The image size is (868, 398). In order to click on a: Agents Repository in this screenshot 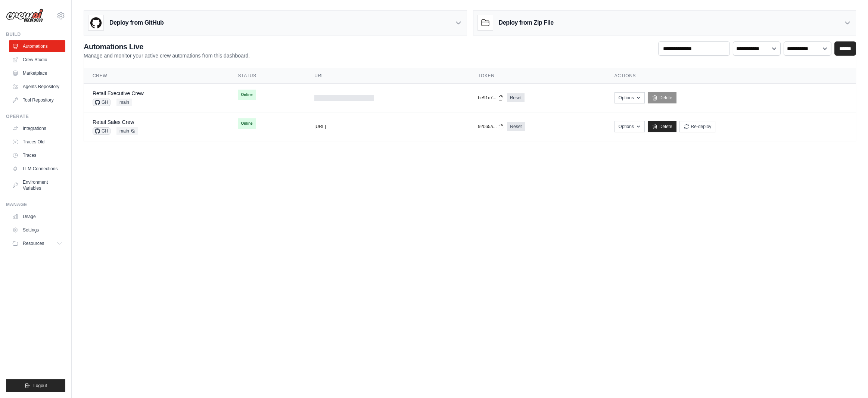, I will do `click(37, 87)`.